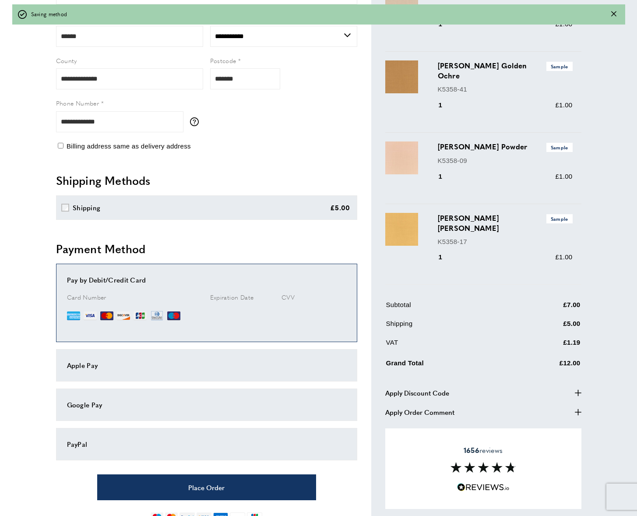 Image resolution: width=637 pixels, height=516 pixels. What do you see at coordinates (420, 412) in the screenshot?
I see `span: Apply Order Comment` at bounding box center [420, 412].